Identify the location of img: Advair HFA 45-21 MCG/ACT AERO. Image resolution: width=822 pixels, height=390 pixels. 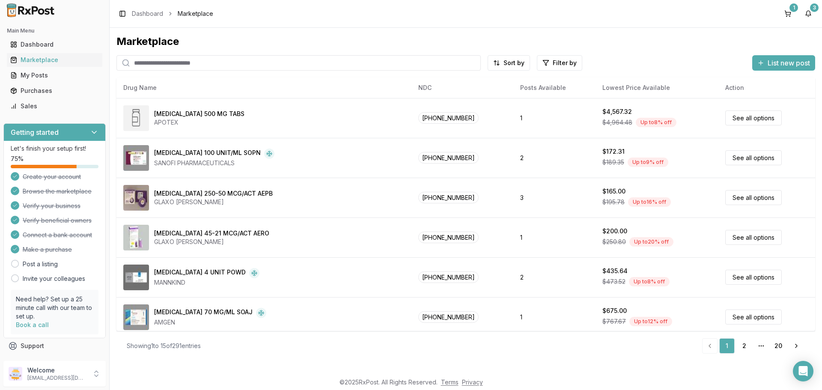
(136, 237).